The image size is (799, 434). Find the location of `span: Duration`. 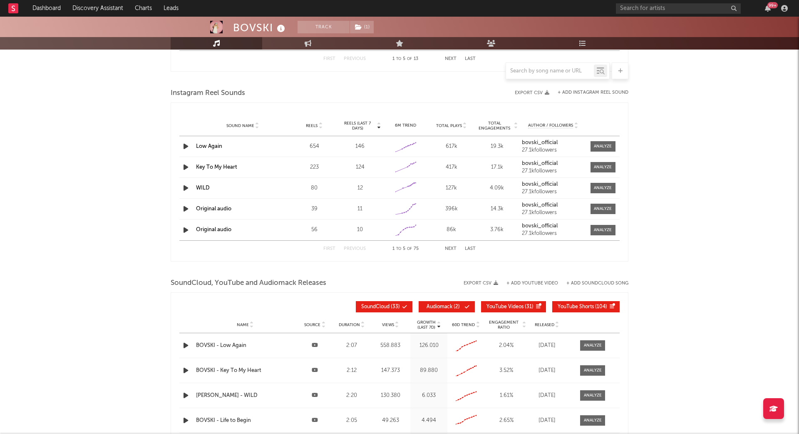

span: Duration is located at coordinates (349, 325).